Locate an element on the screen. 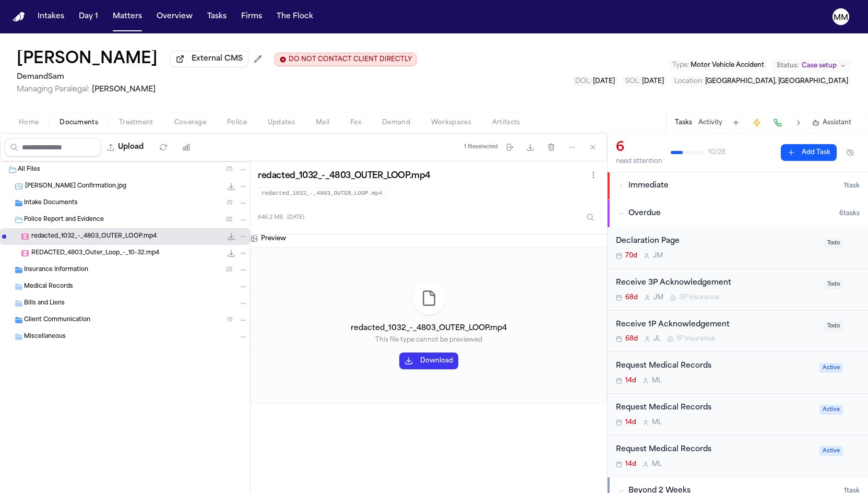 The height and width of the screenshot is (493, 868). span: ( 2 ) is located at coordinates (229, 219).